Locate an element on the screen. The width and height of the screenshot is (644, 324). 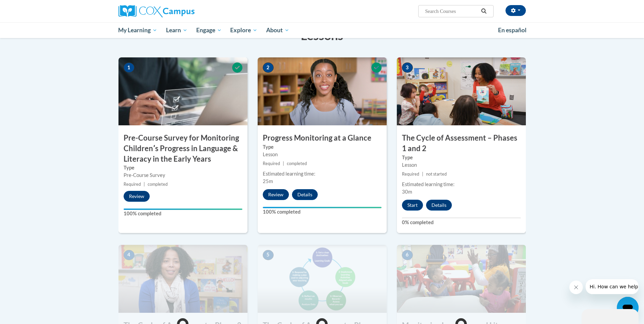
label: 0% completed is located at coordinates (461, 222).